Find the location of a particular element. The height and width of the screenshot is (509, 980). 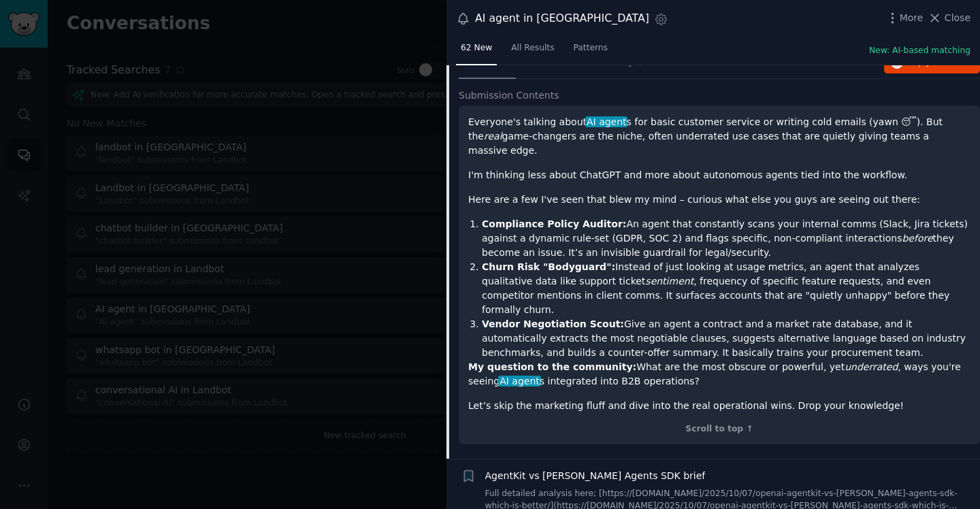

a: Patterns is located at coordinates (591, 51).